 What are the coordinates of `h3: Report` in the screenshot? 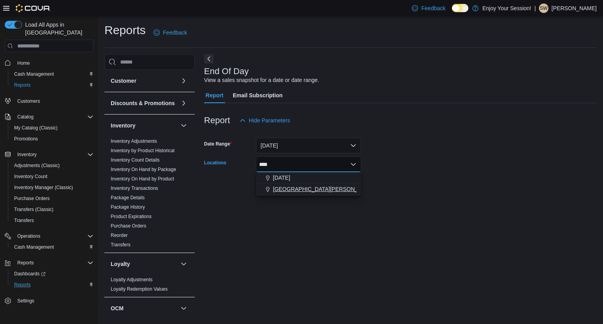 It's located at (217, 121).